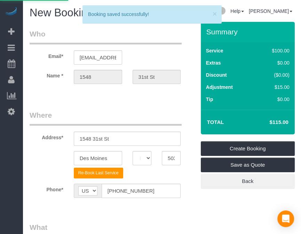 The width and height of the screenshot is (301, 234). Describe the element at coordinates (105, 36) in the screenshot. I see `legend: Who` at that location.